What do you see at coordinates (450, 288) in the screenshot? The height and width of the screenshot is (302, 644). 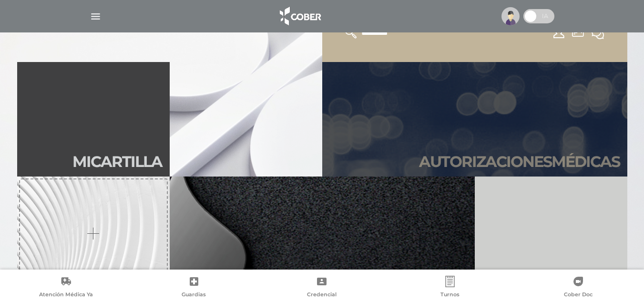 I see `a: Turnos` at bounding box center [450, 288].